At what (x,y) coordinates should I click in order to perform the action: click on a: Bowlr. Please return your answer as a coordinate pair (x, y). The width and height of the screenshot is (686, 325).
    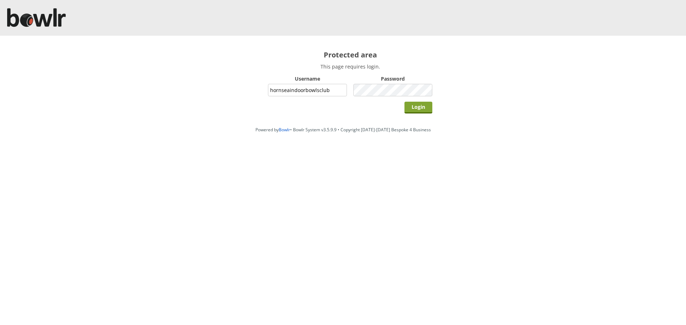
    Looking at the image, I should click on (284, 130).